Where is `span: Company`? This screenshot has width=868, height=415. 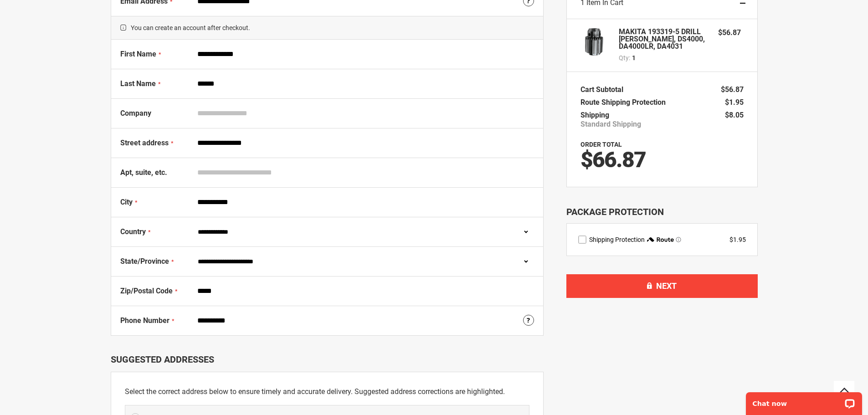
span: Company is located at coordinates (136, 113).